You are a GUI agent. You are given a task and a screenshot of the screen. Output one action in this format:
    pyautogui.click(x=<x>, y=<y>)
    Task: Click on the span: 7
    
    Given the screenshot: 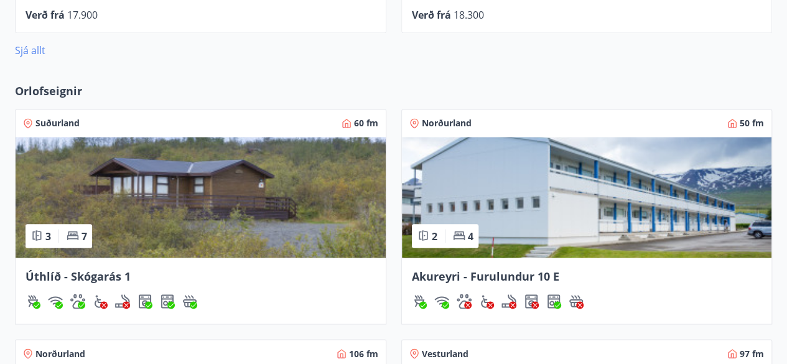 What is the action you would take?
    pyautogui.click(x=84, y=236)
    